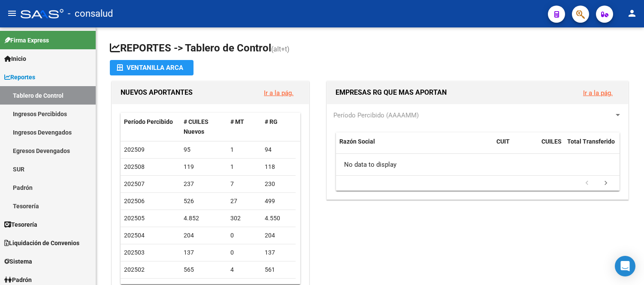 This screenshot has height=285, width=644. I want to click on span: Período Percibido, so click(148, 122).